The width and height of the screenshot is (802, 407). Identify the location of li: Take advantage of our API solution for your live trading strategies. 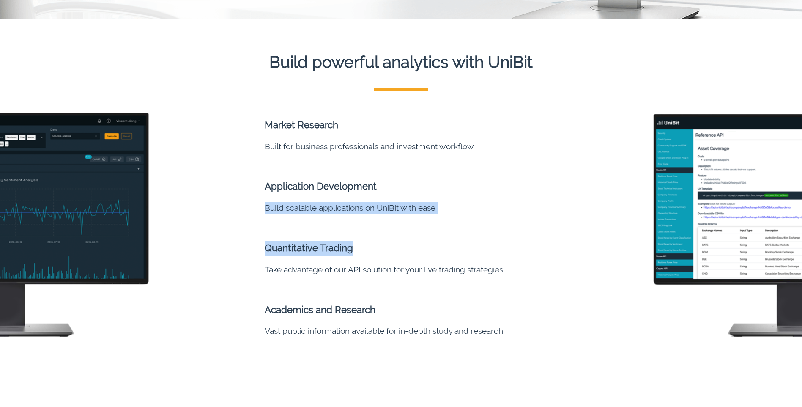
(423, 269).